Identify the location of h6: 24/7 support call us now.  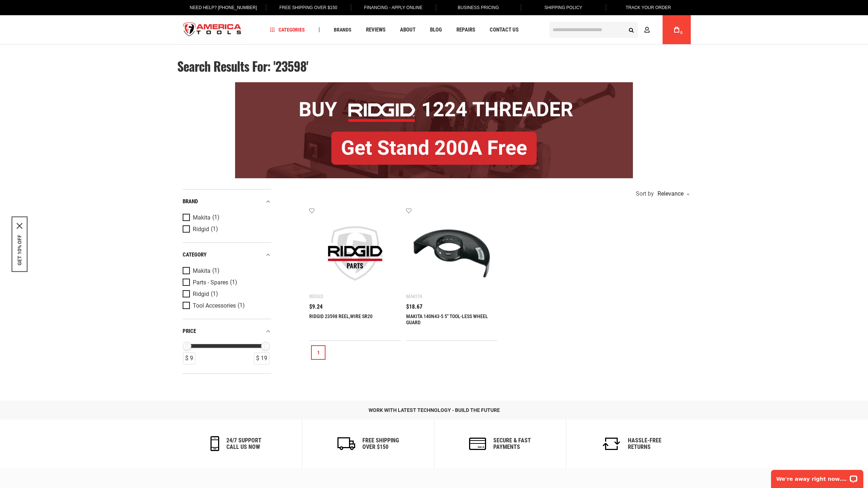
(244, 443).